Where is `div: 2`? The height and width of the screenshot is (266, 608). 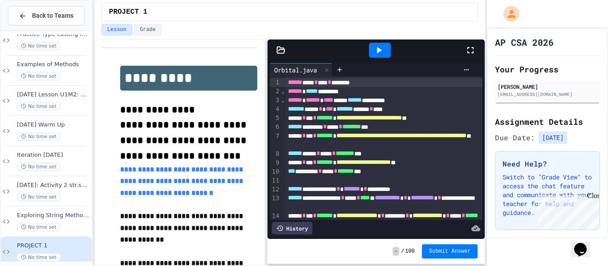
div: 2 is located at coordinates (275, 92).